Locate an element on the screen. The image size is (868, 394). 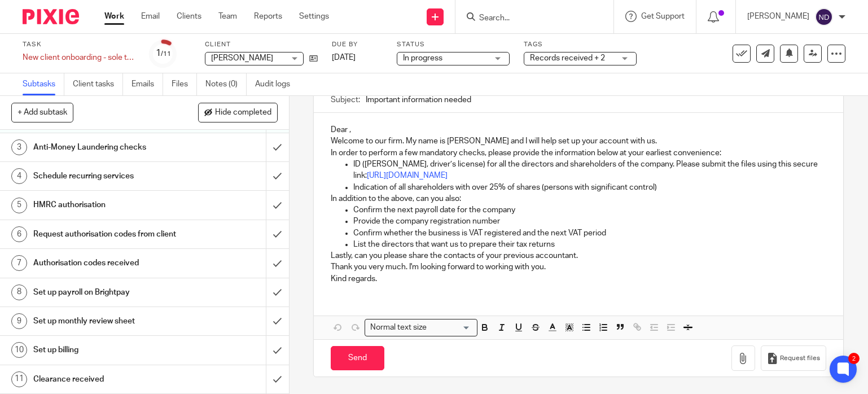
h1: Clearance received is located at coordinates (107, 379).